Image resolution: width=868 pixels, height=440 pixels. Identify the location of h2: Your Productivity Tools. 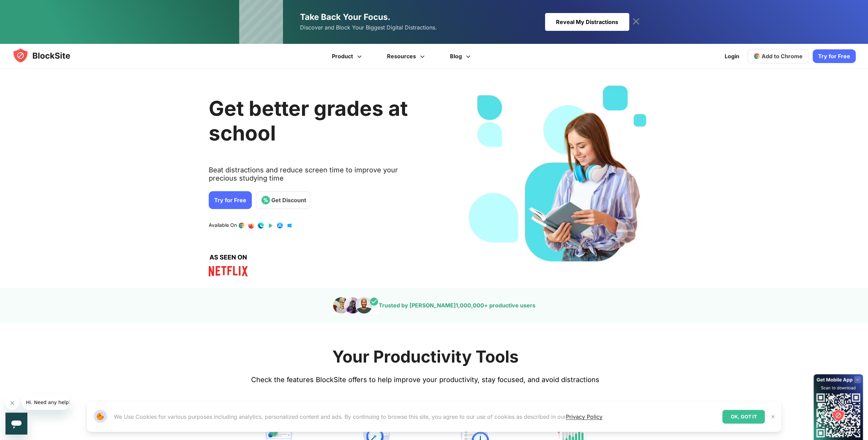
(425, 356).